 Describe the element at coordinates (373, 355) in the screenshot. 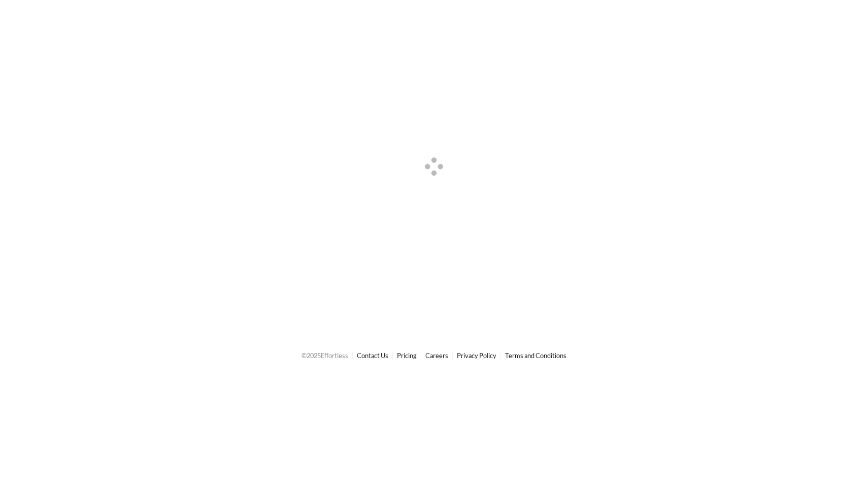

I see `a: Contact Us` at that location.